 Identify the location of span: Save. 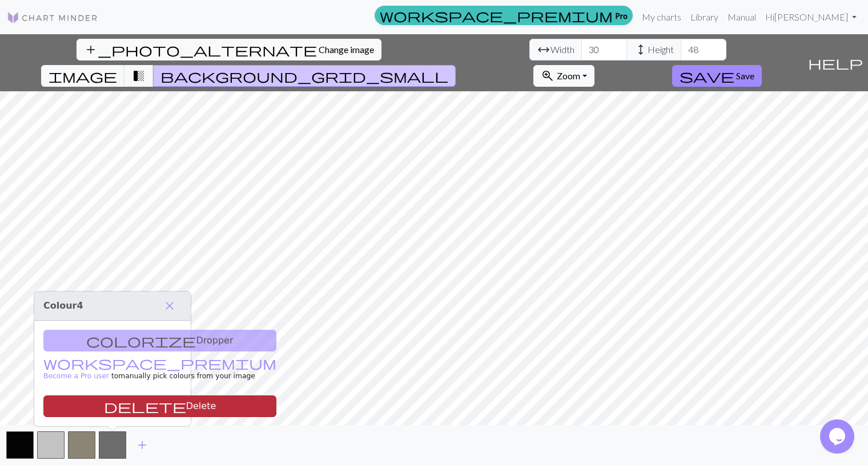
(745, 75).